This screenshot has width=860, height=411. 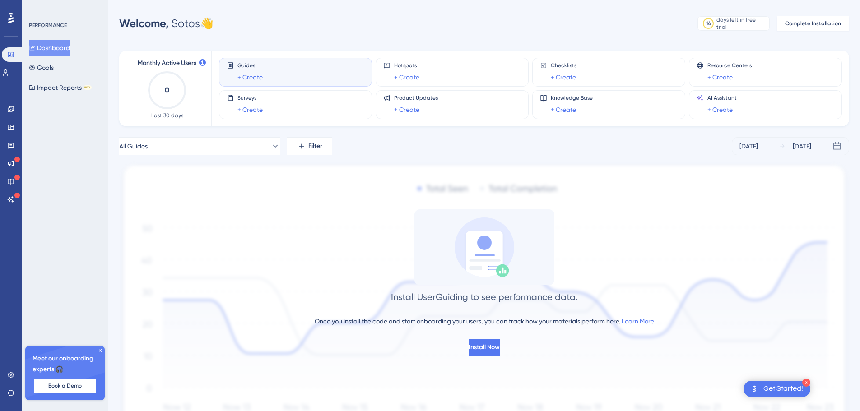 I want to click on button: Complete Installation, so click(x=813, y=23).